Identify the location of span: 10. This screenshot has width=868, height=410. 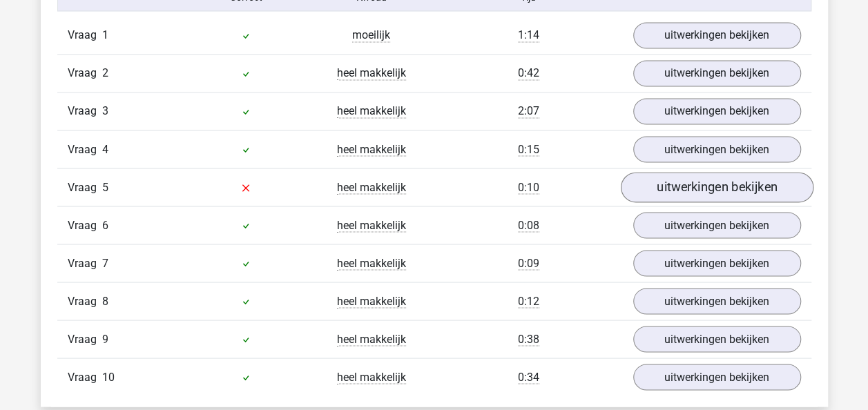
(108, 376).